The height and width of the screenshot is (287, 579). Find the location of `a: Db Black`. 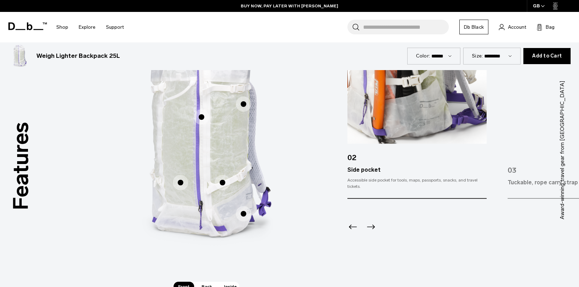

a: Db Black is located at coordinates (474, 27).